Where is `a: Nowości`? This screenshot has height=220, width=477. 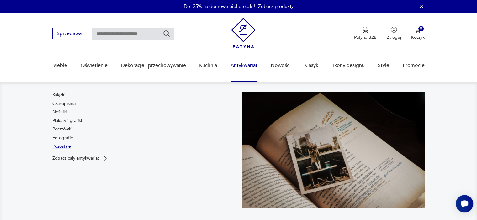
a: Nowości is located at coordinates (281, 66).